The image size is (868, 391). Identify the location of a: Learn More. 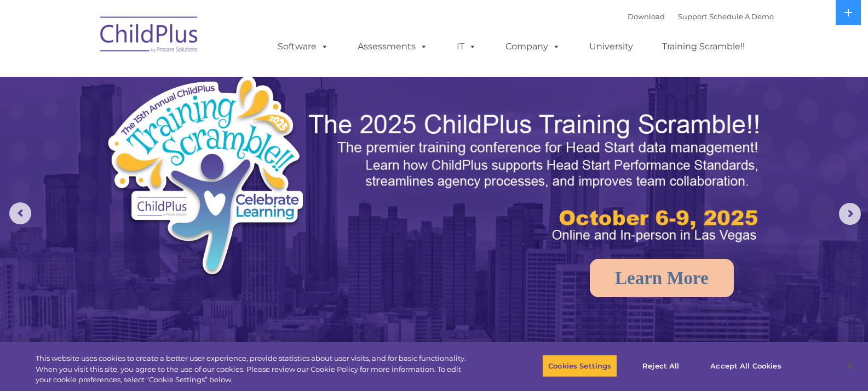
(661, 278).